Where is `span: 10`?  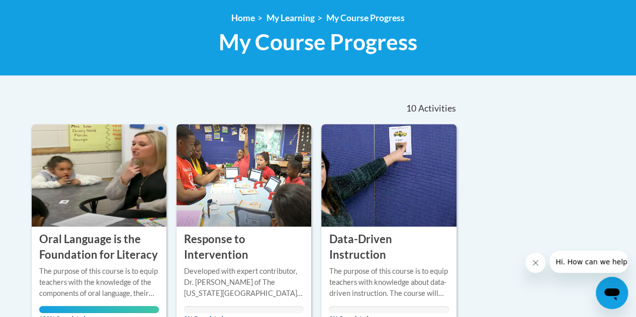
span: 10 is located at coordinates (411, 109).